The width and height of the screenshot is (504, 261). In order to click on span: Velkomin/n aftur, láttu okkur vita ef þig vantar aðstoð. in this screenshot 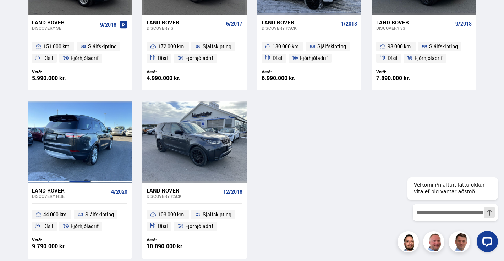, I will do `click(48, 23)`.